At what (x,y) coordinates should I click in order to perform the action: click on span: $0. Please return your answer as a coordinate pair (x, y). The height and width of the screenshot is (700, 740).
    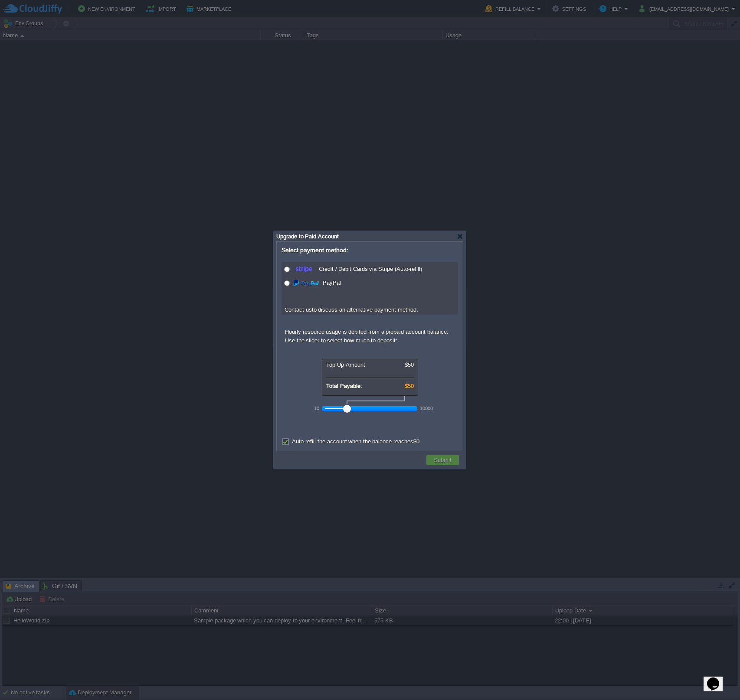
    Looking at the image, I should click on (417, 441).